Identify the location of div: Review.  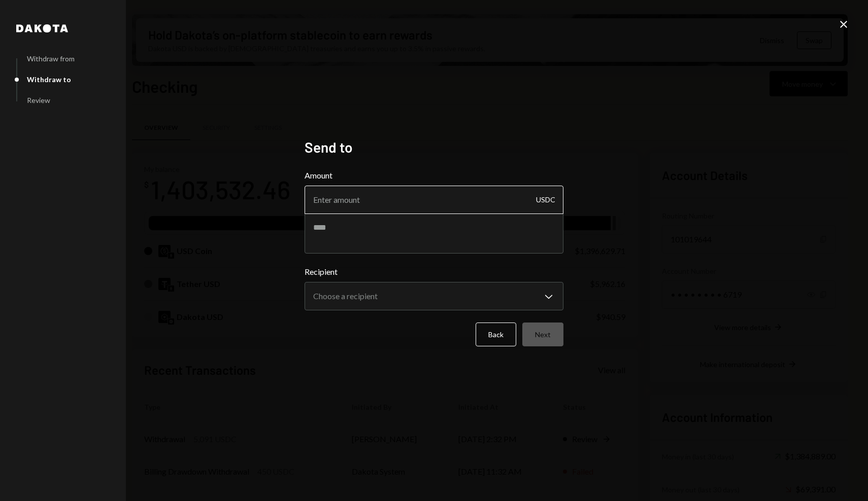
(38, 100).